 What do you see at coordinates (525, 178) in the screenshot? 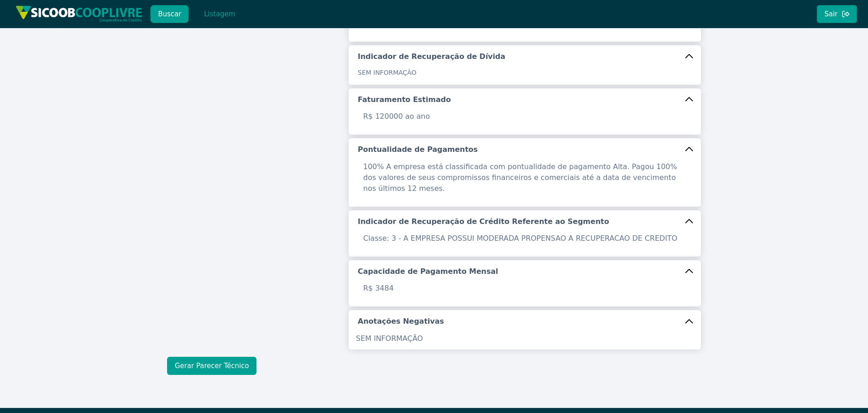
I see `p: 100% A empresa está classificada com pontualidade de pagamento Alta. Pagou 100% dos valores de se...` at bounding box center [525, 178].